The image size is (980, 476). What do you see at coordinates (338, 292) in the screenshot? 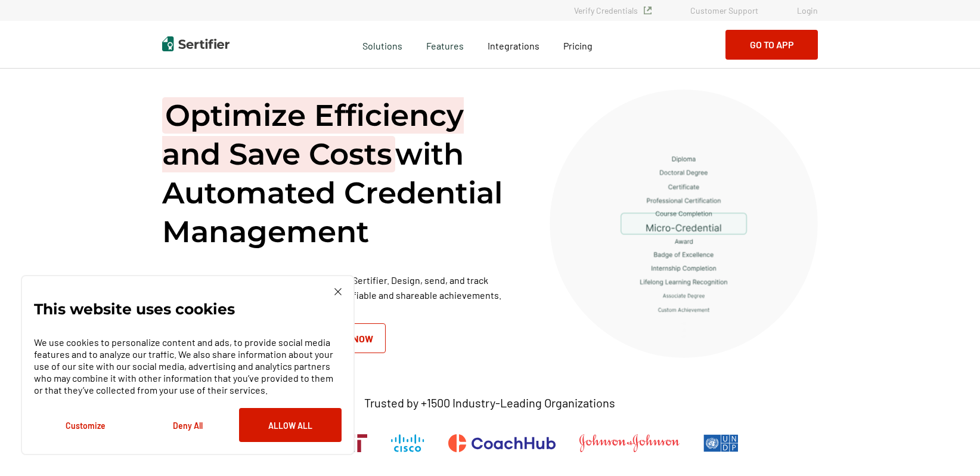
I see `img: Cookie Popup Close` at bounding box center [338, 292].